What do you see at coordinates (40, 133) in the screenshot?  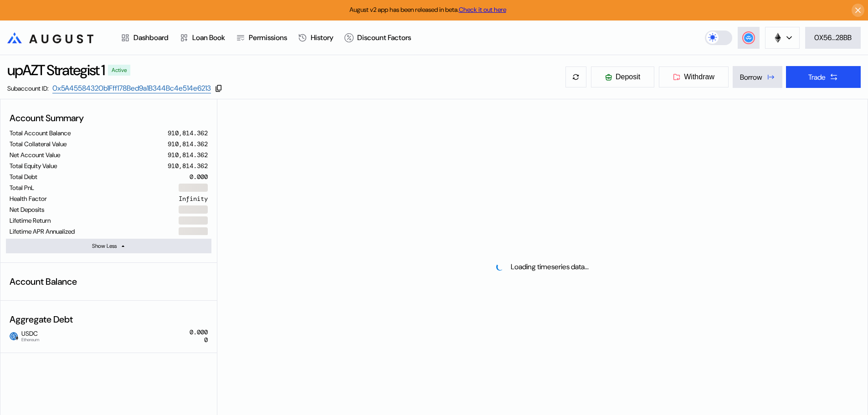 I see `div: Total Account Balance` at bounding box center [40, 133].